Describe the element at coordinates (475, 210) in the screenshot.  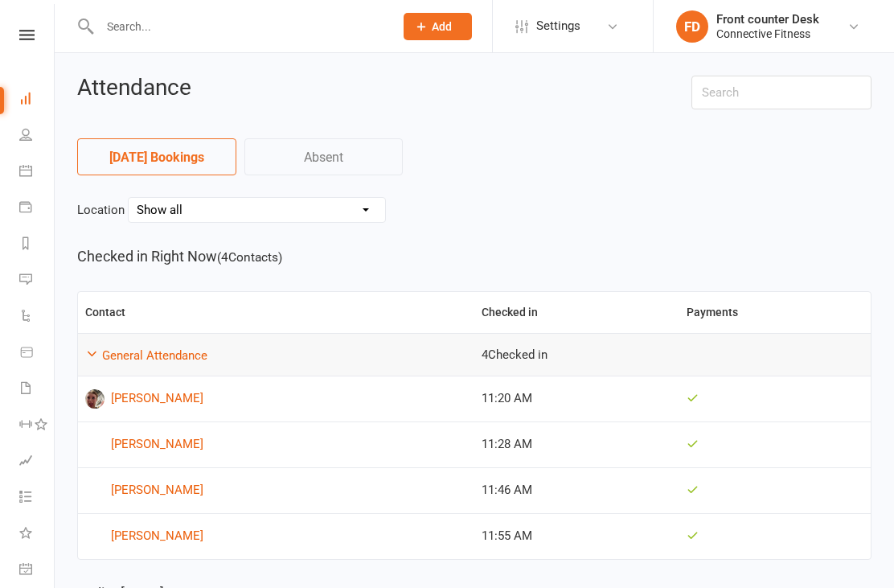
I see `div: Location` at that location.